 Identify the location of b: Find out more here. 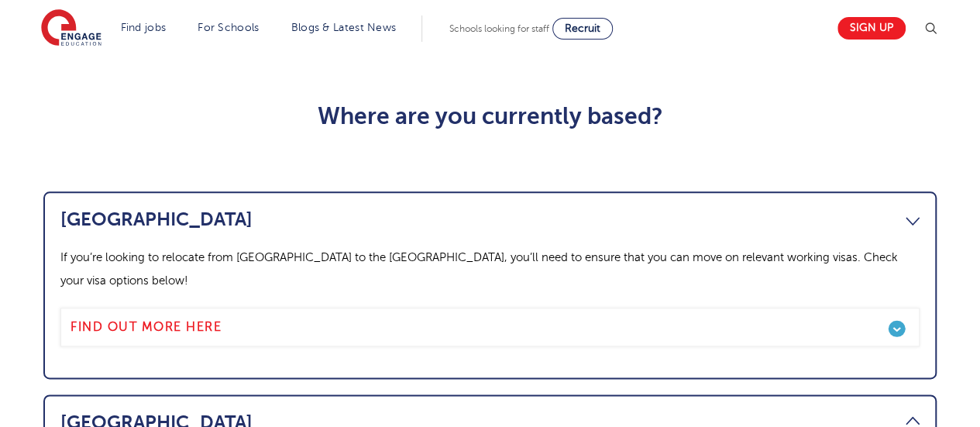
(146, 327).